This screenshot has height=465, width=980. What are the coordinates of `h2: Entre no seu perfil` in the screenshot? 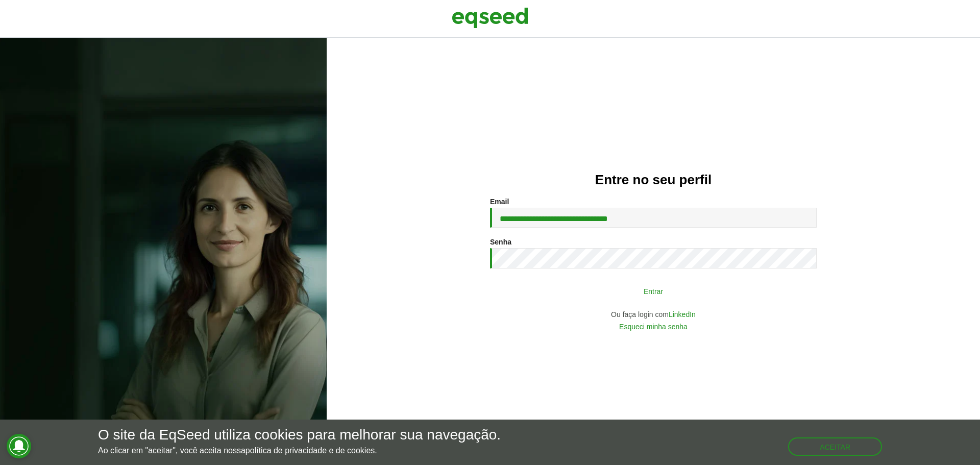 It's located at (653, 180).